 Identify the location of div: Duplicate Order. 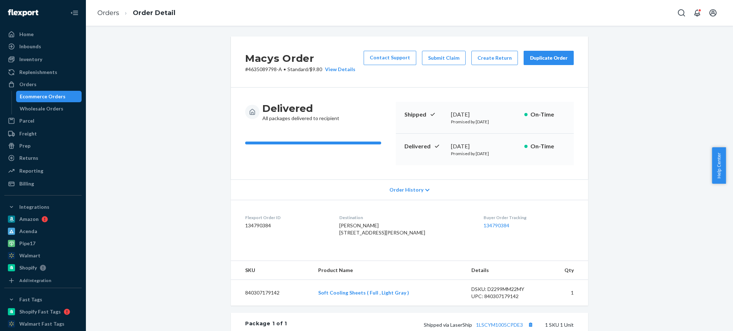
(549, 58).